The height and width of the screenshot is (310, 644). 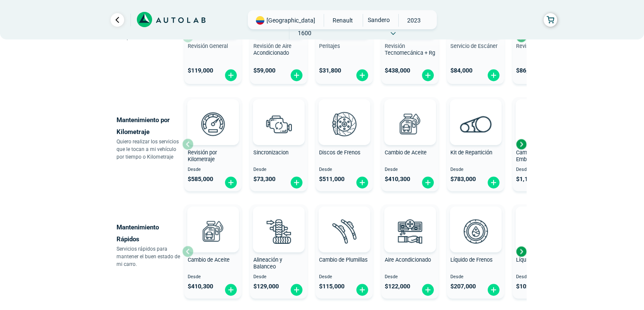 What do you see at coordinates (541, 124) in the screenshot?
I see `img: kit_de_embrague-v3.svg` at bounding box center [541, 124].